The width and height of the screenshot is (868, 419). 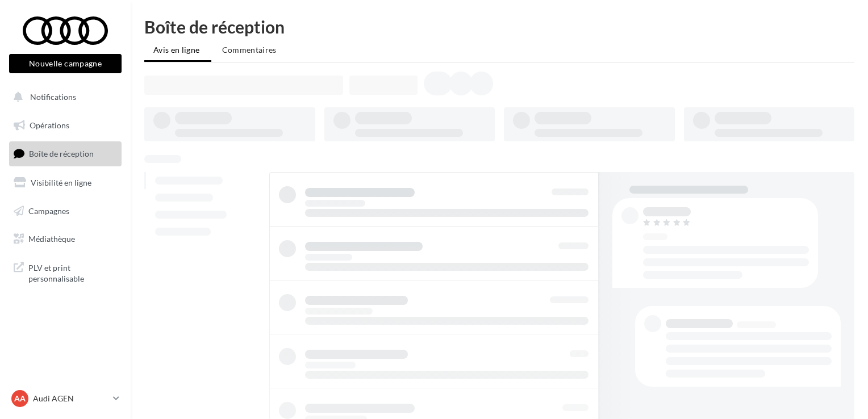 What do you see at coordinates (65, 272) in the screenshot?
I see `a: PLV et print personnalisable` at bounding box center [65, 272].